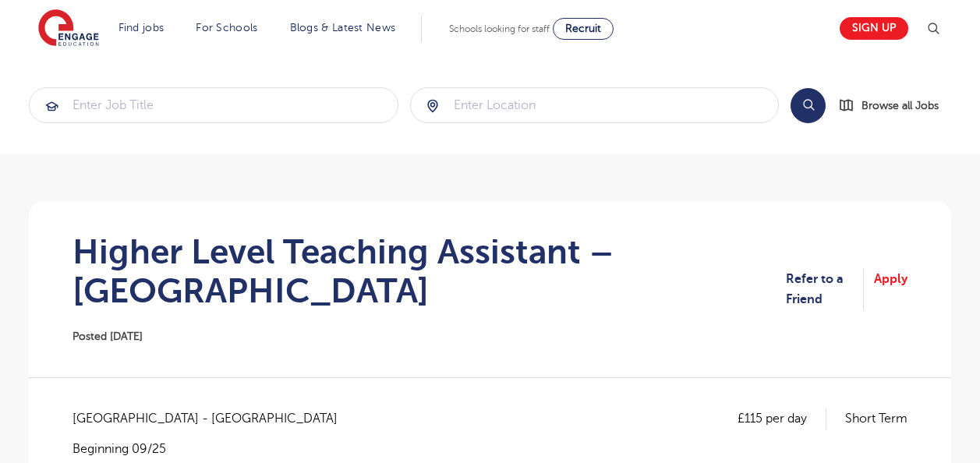 The height and width of the screenshot is (463, 980). What do you see at coordinates (583, 29) in the screenshot?
I see `a: Recruit` at bounding box center [583, 29].